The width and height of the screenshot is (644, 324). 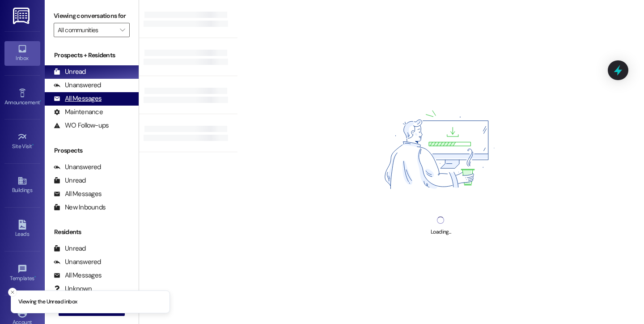 I want to click on div: Maintenance, so click(x=78, y=112).